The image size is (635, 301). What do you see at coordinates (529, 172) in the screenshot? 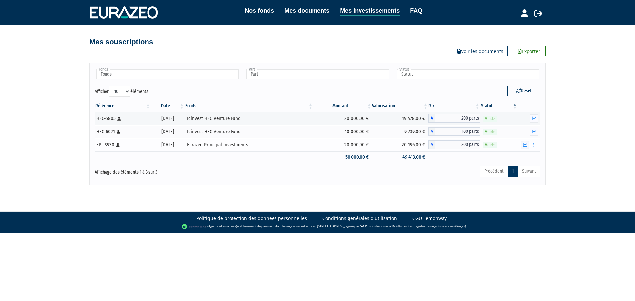
I see `a: Suivant` at bounding box center [529, 172].